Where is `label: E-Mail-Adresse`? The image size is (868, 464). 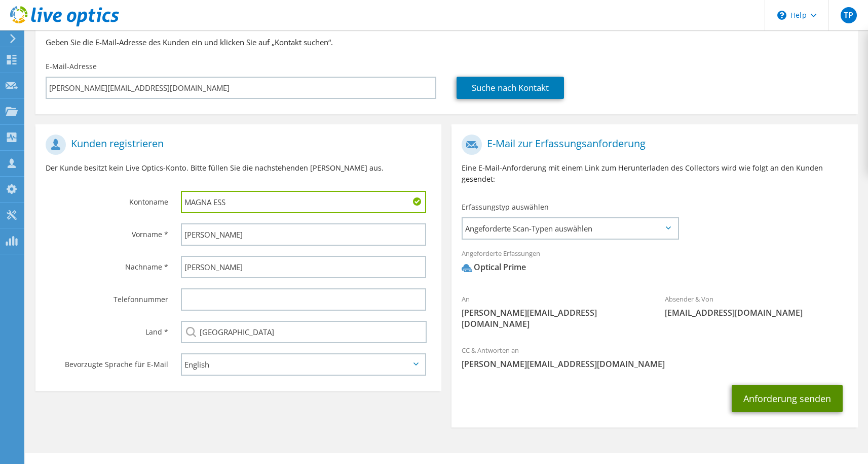 label: E-Mail-Adresse is located at coordinates (71, 67).